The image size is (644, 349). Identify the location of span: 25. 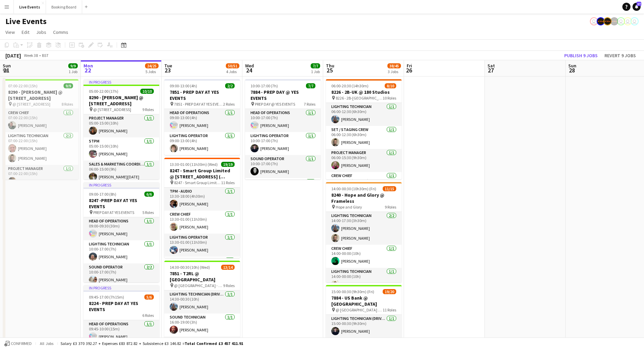
(330, 70).